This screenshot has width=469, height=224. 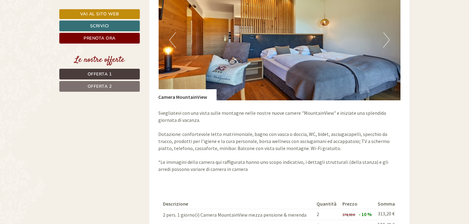 What do you see at coordinates (100, 74) in the screenshot?
I see `span: Offerta 1` at bounding box center [100, 74].